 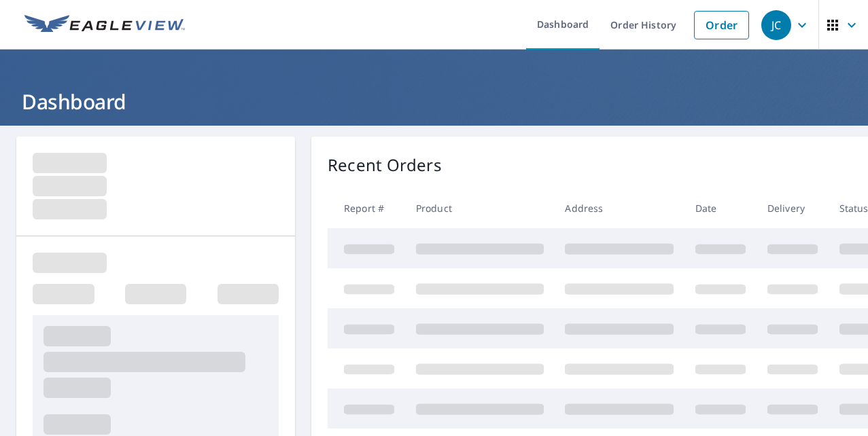 I want to click on img: EV Logo, so click(x=104, y=25).